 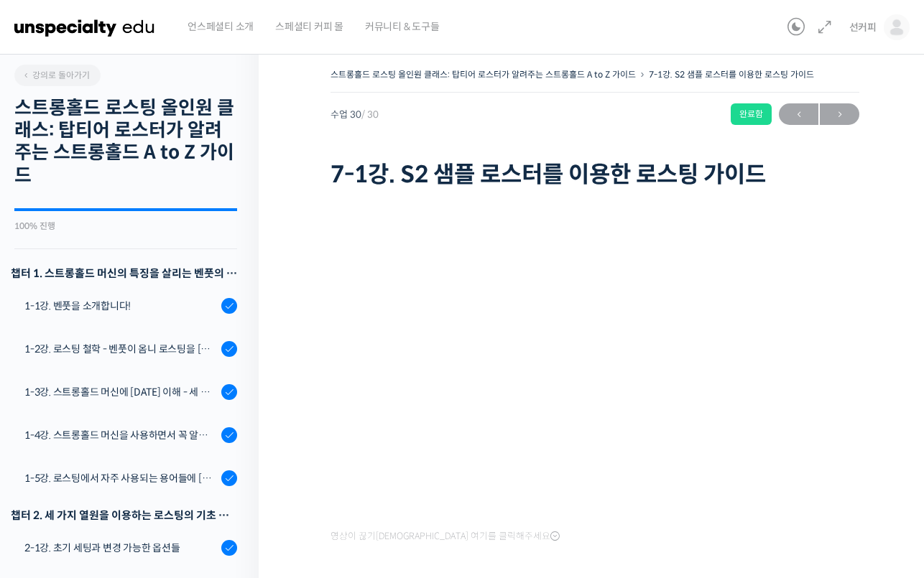 I want to click on span: / 30, so click(x=370, y=114).